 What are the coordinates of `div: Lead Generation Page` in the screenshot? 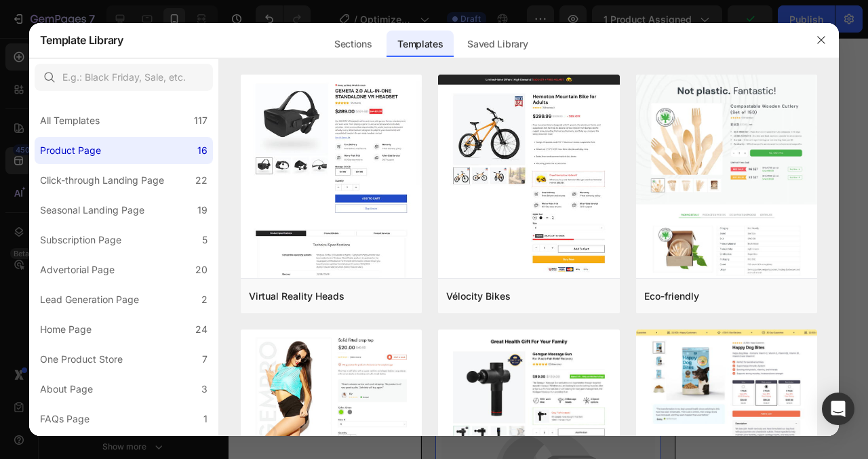 It's located at (90, 300).